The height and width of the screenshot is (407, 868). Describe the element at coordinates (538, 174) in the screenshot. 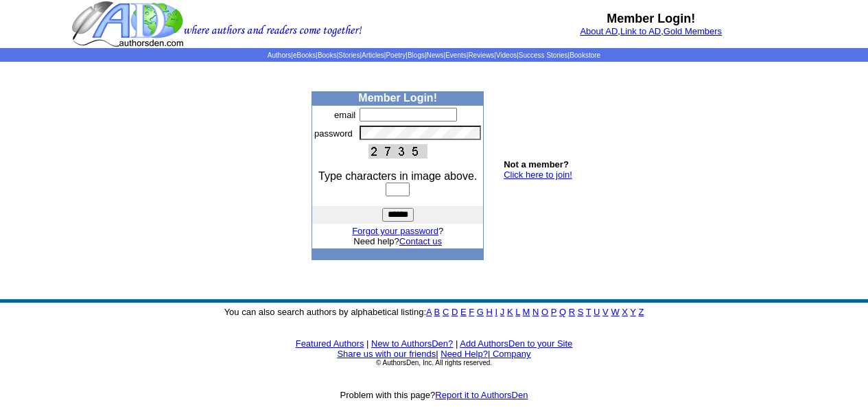

I see `a: Click here to join!` at that location.